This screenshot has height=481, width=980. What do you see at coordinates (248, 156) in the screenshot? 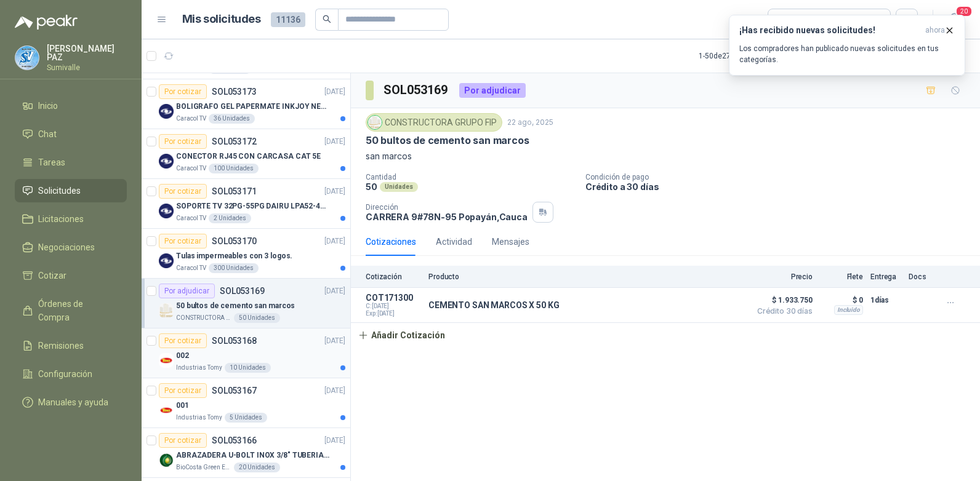
I see `p: CONECTOR RJ45 CON CARCASA CAT 5E` at bounding box center [248, 156].